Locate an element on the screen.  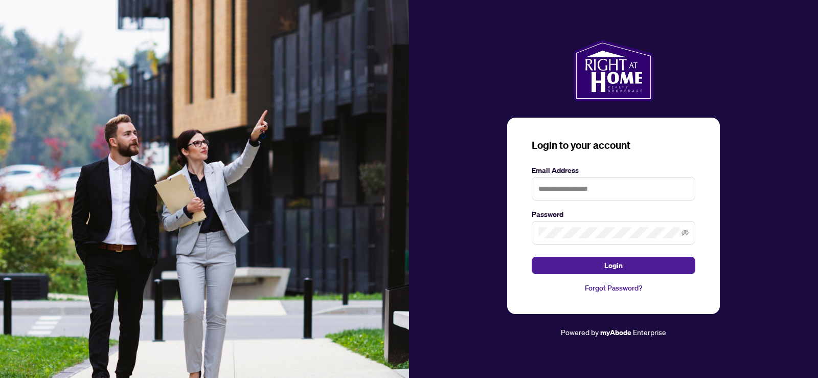
span: Login is located at coordinates (613, 265).